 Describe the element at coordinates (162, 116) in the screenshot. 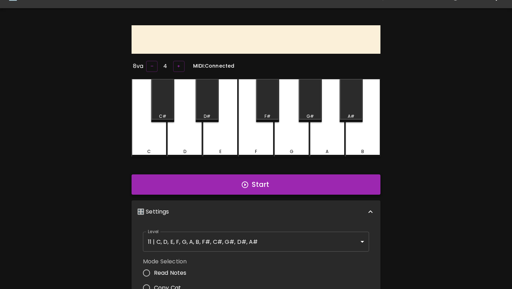

I see `div: C#` at that location.